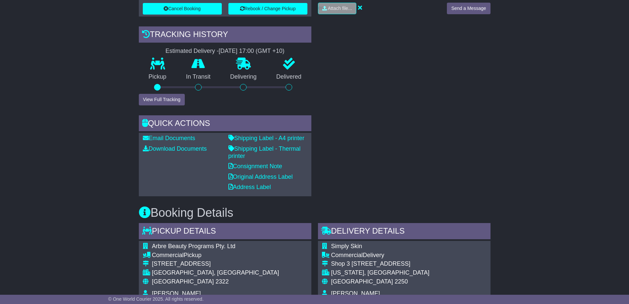 The height and width of the screenshot is (304, 629). What do you see at coordinates (194, 246) in the screenshot?
I see `span: Arbre Beauty Programs Pty. Ltd` at bounding box center [194, 246].